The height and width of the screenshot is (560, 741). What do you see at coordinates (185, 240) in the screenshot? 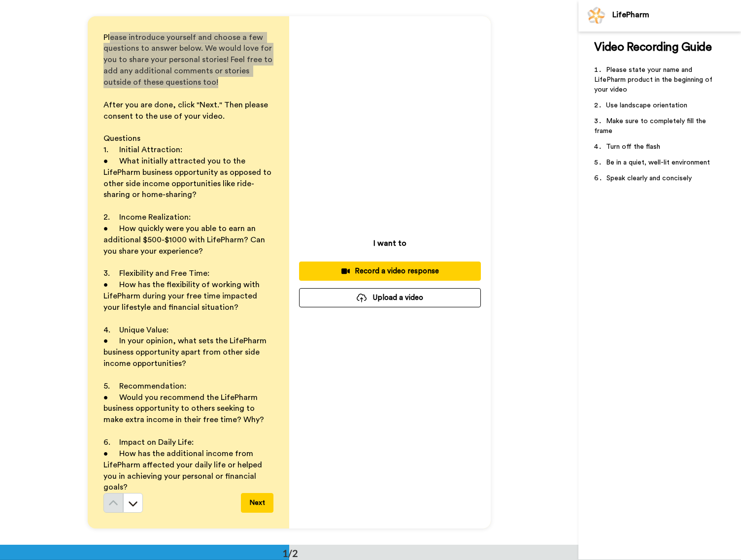
I see `span: • How quickly were you able to earn an additional $500-$1000 with LifePharm? Can you share your e...` at bounding box center [185, 240].